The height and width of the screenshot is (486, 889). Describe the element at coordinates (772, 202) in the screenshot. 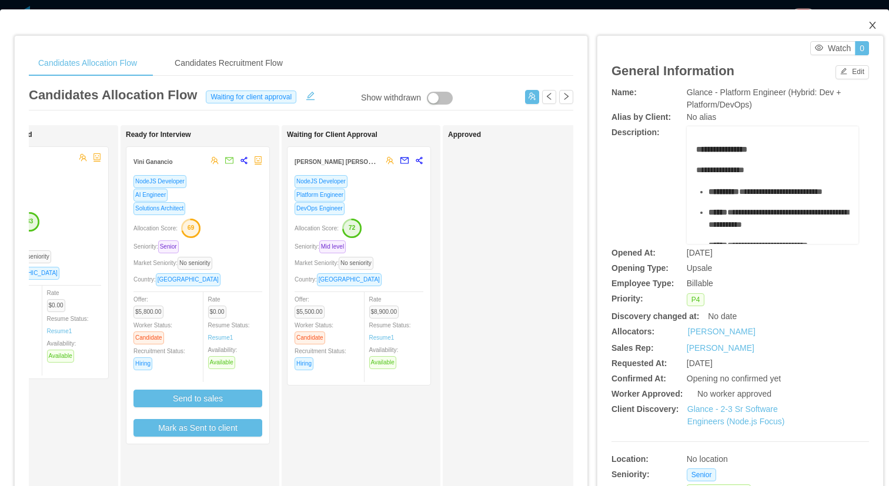

I see `div: rdw-editor` at that location.